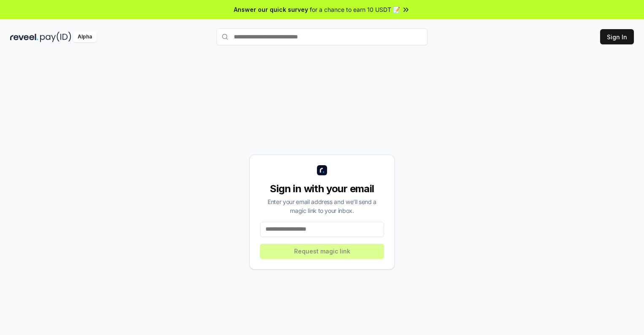 This screenshot has height=335, width=644. What do you see at coordinates (322, 206) in the screenshot?
I see `div: Enter your email address and we’ll send a magic link to your inbox.` at bounding box center [322, 206].